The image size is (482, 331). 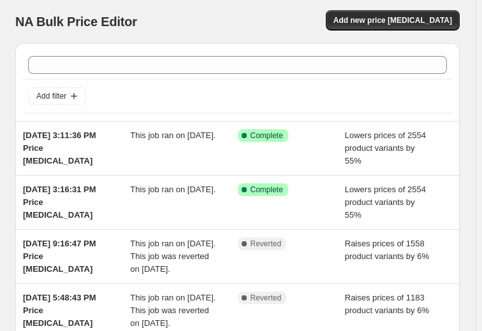 What do you see at coordinates (387, 250) in the screenshot?
I see `span: Raises prices of 1558 product variants by 6%` at bounding box center [387, 250].